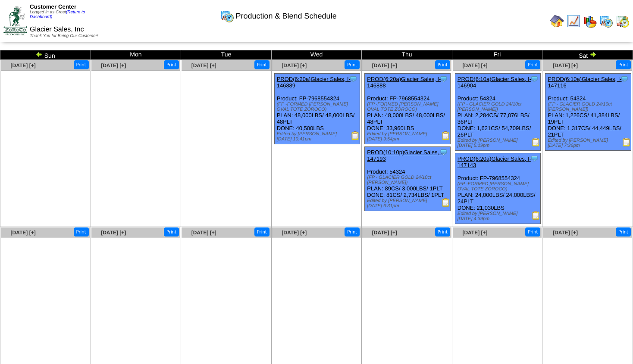 This screenshot has width=633, height=364. Describe the element at coordinates (497, 112) in the screenshot. I see `div: Product: 54324 PLAN: 2,284CS / 77,076LBS / 36PLT DONE: 1,621CS / 54,709LBS / 26PLT` at that location.